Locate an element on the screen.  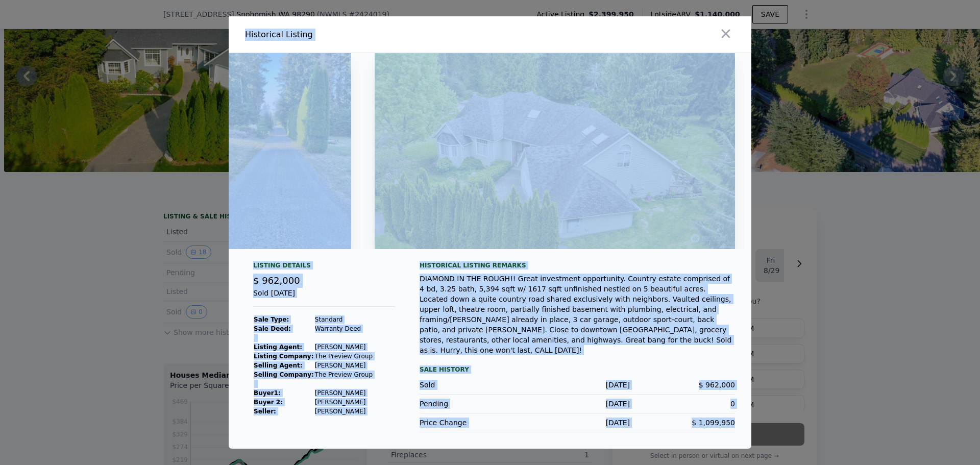
span: $ 1,099,950 is located at coordinates (713, 423).